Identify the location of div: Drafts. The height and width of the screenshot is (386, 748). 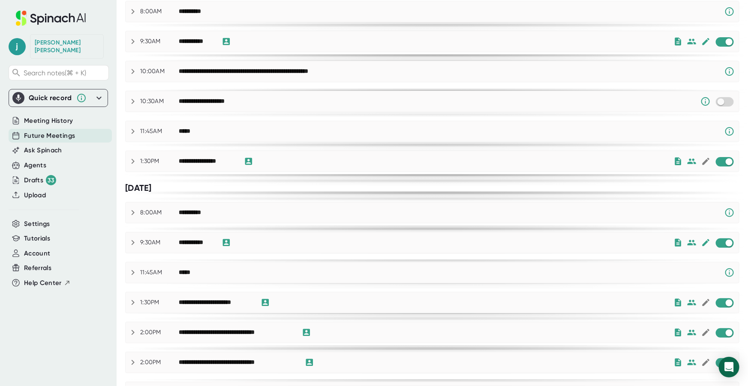
(40, 180).